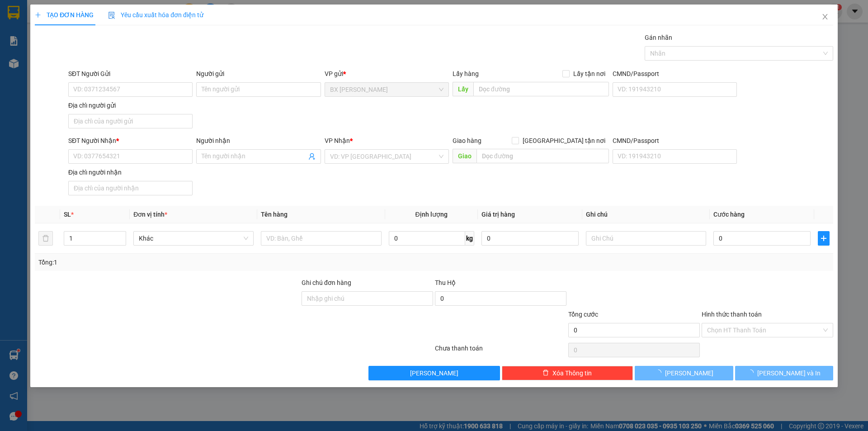 The width and height of the screenshot is (868, 431). Describe the element at coordinates (130, 188) in the screenshot. I see `input: Địa chỉ của người nhận` at that location.